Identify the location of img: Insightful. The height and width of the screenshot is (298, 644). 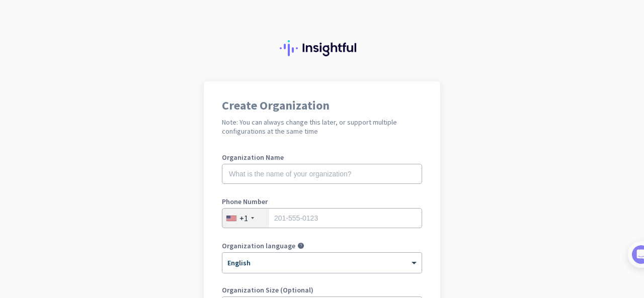
(322, 48).